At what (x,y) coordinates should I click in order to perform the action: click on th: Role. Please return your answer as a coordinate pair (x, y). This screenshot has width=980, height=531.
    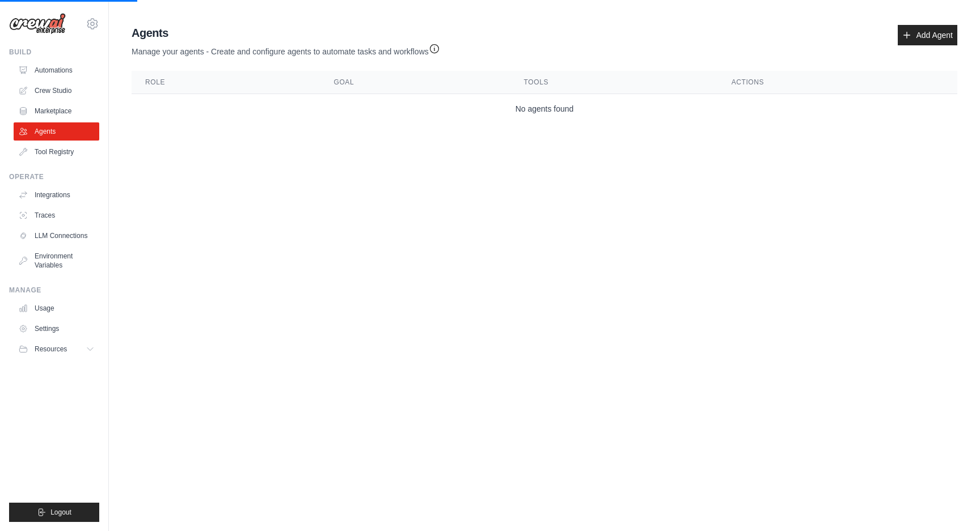
    Looking at the image, I should click on (226, 82).